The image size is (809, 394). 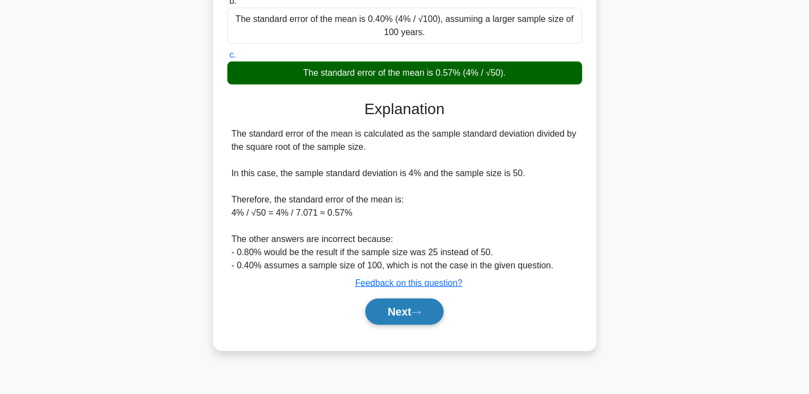 I want to click on div: The standard error of the mean is 0.57% (4% / √50)., so click(x=405, y=73).